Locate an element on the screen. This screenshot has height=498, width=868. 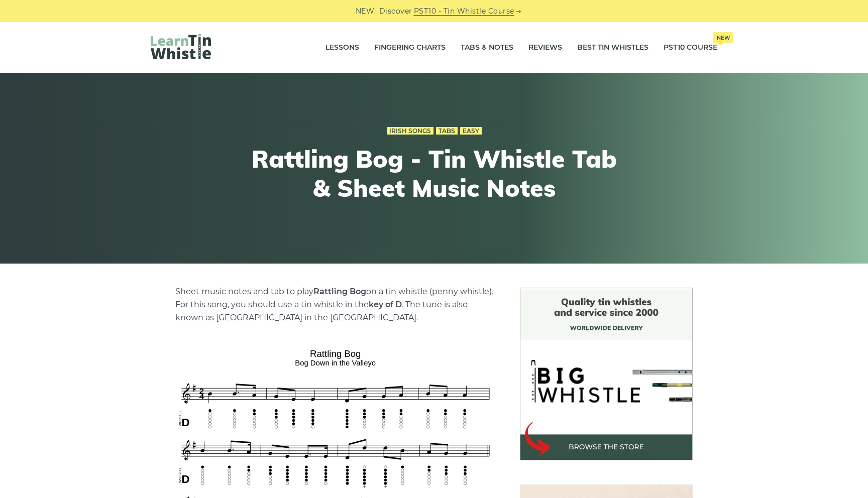
h1: Rattling Bog - Tin Whistle Tab & Sheet Music Notes is located at coordinates (434, 173).